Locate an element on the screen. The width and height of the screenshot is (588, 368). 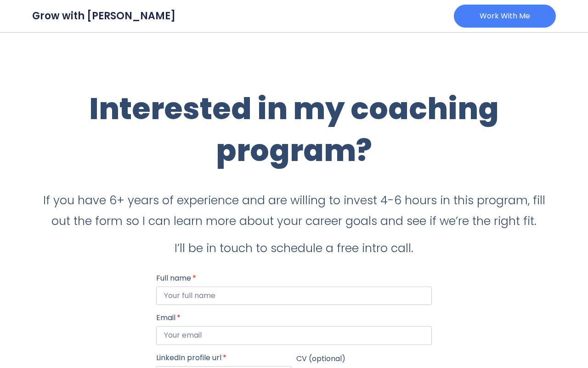
label: LinkedIn profile url is located at coordinates (191, 360).